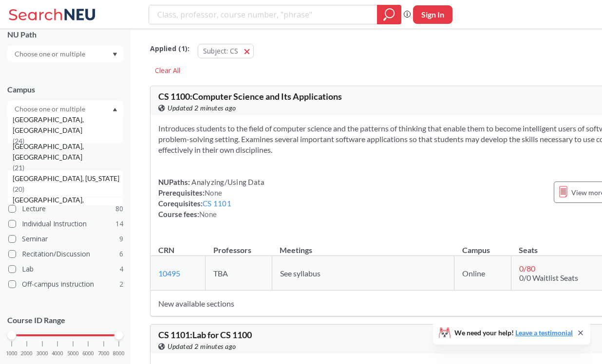 The image size is (602, 364). Describe the element at coordinates (548, 277) in the screenshot. I see `span: 0/0 Waitlist Seats` at that location.